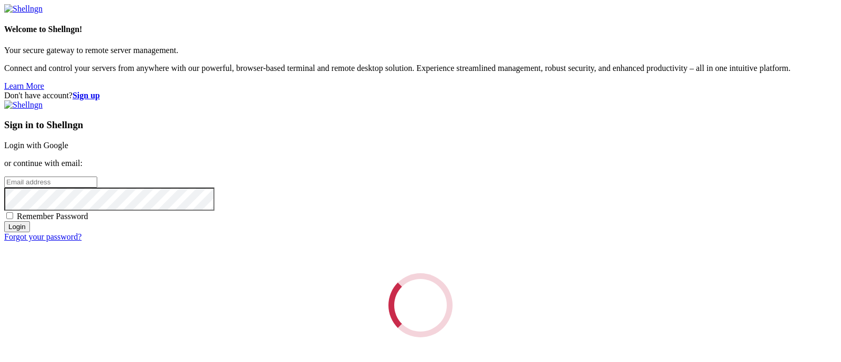 Image resolution: width=841 pixels, height=362 pixels. Describe the element at coordinates (86, 95) in the screenshot. I see `a: Sign up` at that location.